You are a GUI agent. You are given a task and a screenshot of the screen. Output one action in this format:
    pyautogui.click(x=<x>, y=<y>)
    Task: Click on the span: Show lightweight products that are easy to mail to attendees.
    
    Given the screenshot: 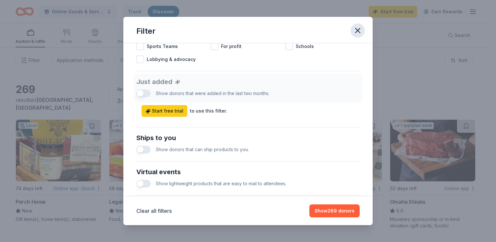 What is the action you would take?
    pyautogui.click(x=221, y=184)
    